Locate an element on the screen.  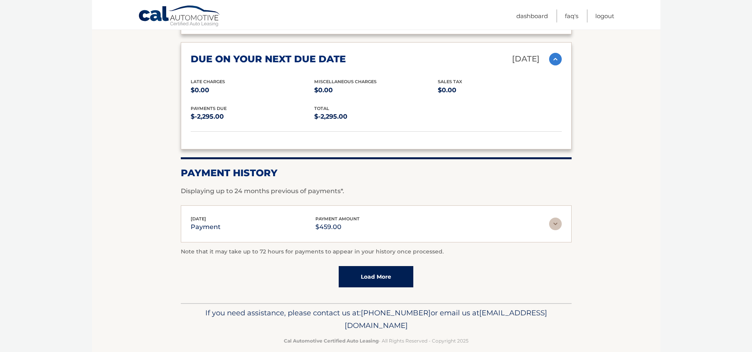
h2: Payment History is located at coordinates (376, 173).